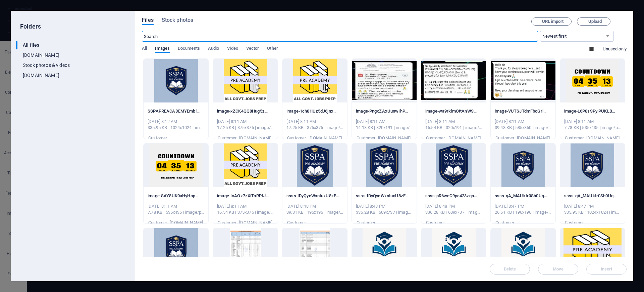 This screenshot has height=292, width=644. What do you see at coordinates (73, 65) in the screenshot?
I see `div: Stock photos & videos` at bounding box center [73, 65].